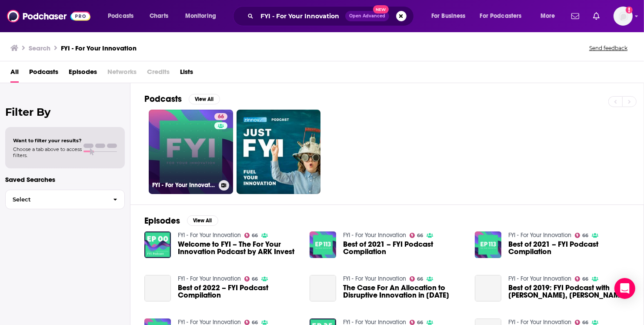 The image size is (644, 325). I want to click on h2: Filter By, so click(65, 111).